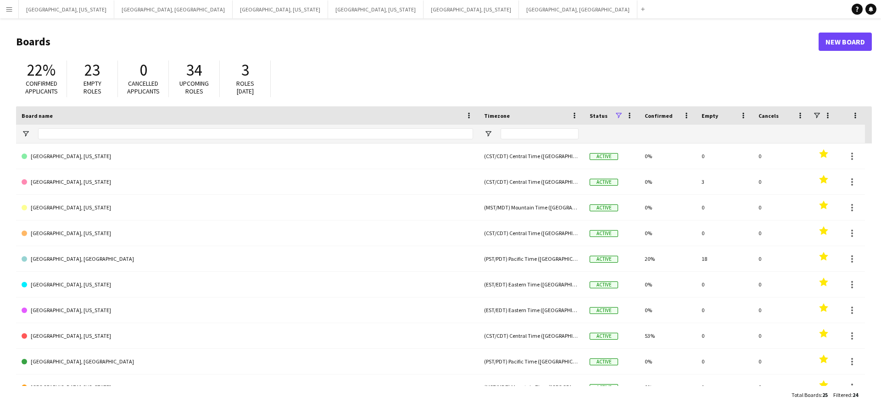 The width and height of the screenshot is (881, 418). What do you see at coordinates (855, 395) in the screenshot?
I see `span: 24` at bounding box center [855, 395].